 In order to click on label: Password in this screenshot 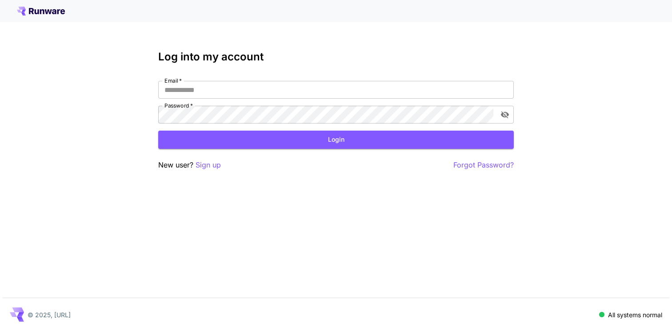, I will do `click(179, 105)`.